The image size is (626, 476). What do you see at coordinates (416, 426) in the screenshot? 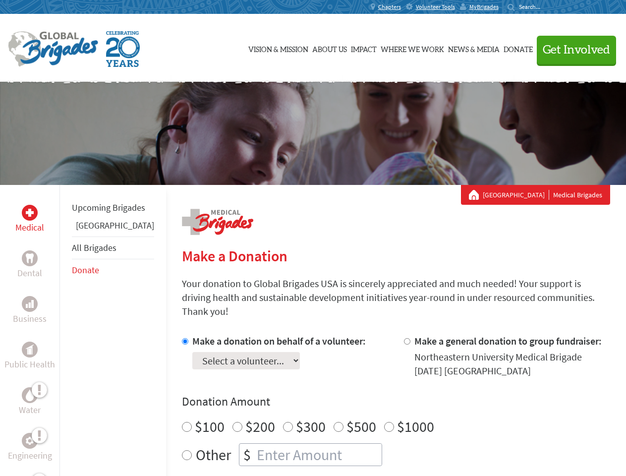
I see `label: $1000` at bounding box center [416, 426].